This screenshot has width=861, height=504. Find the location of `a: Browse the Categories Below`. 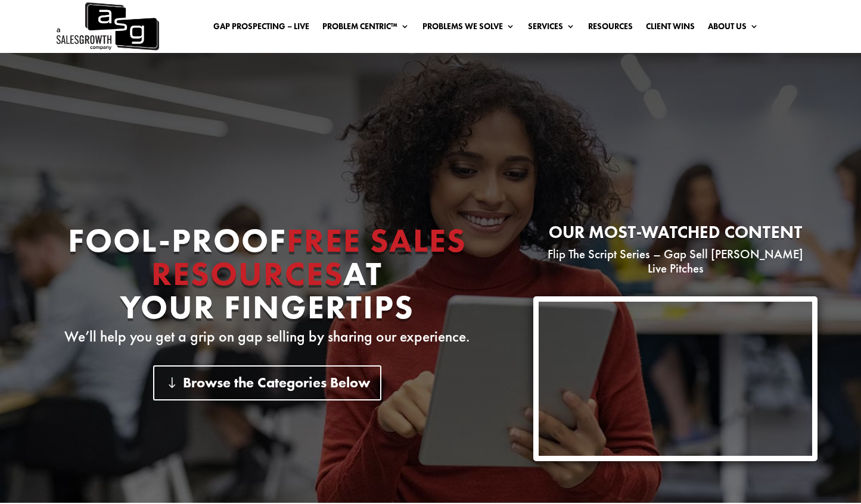

a: Browse the Categories Below is located at coordinates (267, 383).